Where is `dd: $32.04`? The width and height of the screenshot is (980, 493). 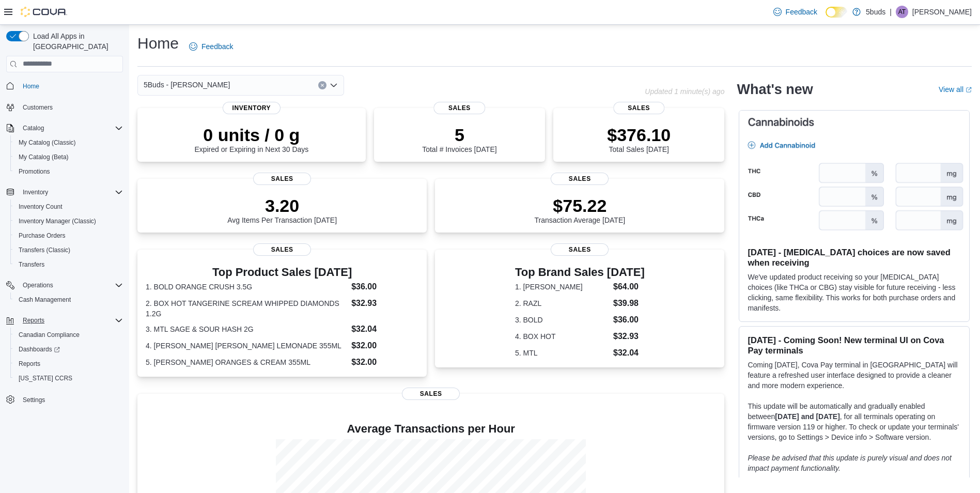
dd: $32.04 is located at coordinates (629, 353).